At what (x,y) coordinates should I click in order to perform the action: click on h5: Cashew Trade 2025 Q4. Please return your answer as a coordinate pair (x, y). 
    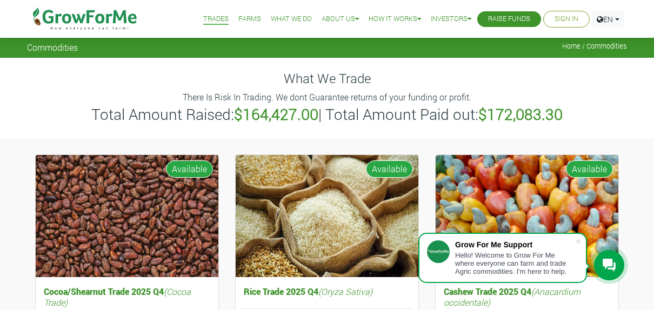
    Looking at the image, I should click on (527, 297).